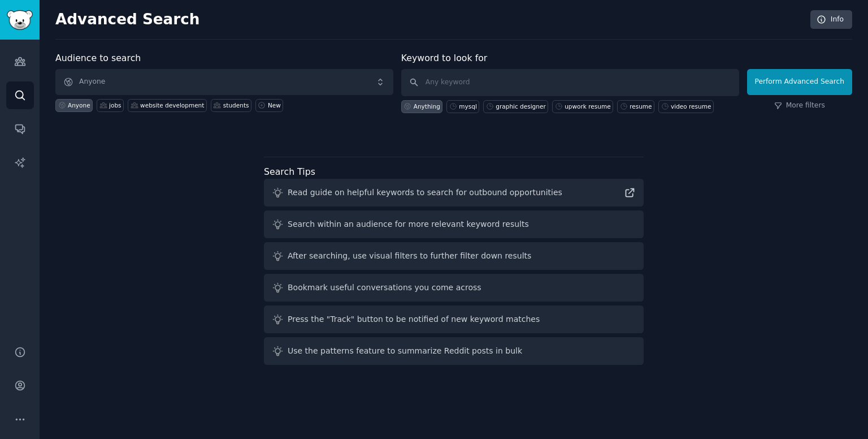  What do you see at coordinates (691, 106) in the screenshot?
I see `div: video resume` at bounding box center [691, 106].